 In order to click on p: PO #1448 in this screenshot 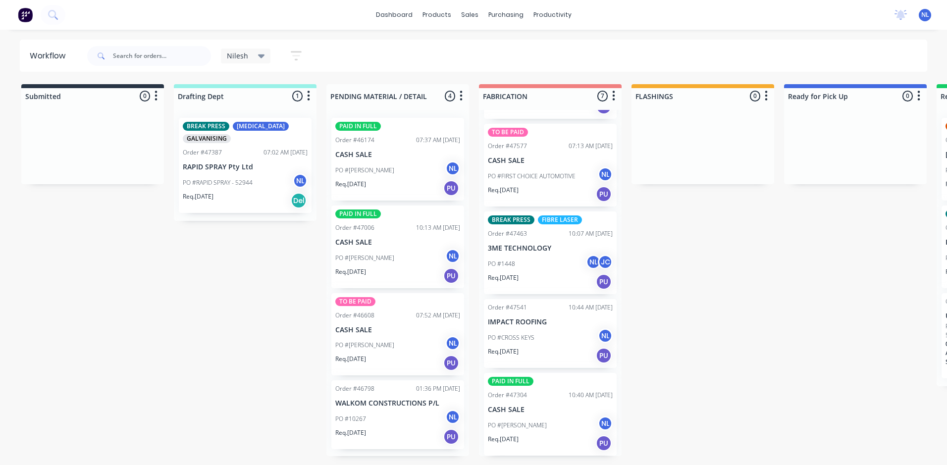, I will do `click(501, 264)`.